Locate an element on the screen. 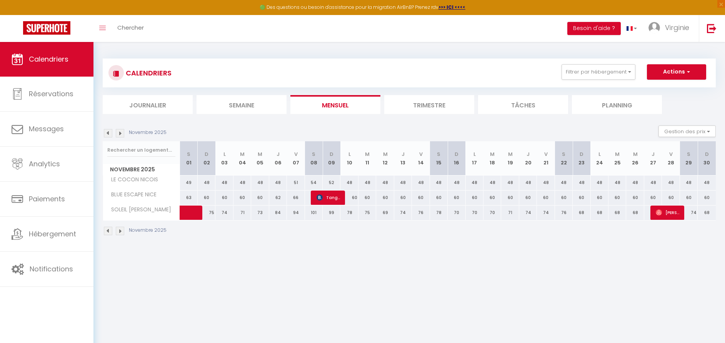  li: Semaine is located at coordinates (241, 104).